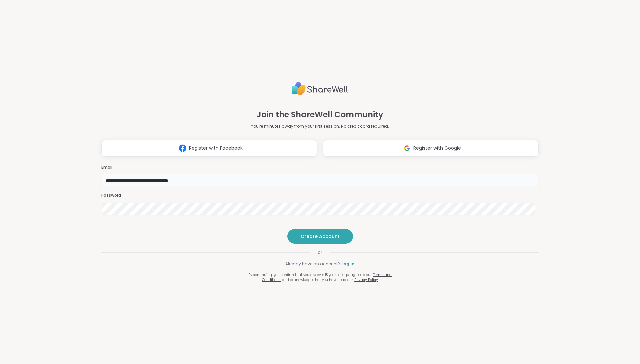 Image resolution: width=640 pixels, height=364 pixels. Describe the element at coordinates (366, 280) in the screenshot. I see `a: Privacy Policy` at that location.